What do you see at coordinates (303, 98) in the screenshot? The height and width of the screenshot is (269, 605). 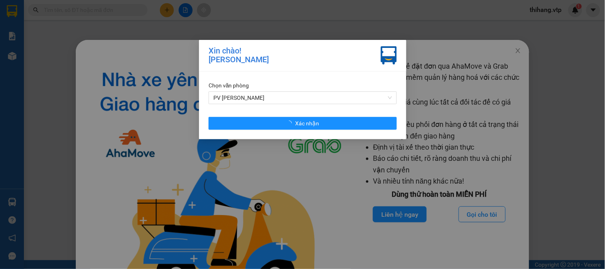 I see `span: PV Gia Nghĩa` at bounding box center [303, 98].